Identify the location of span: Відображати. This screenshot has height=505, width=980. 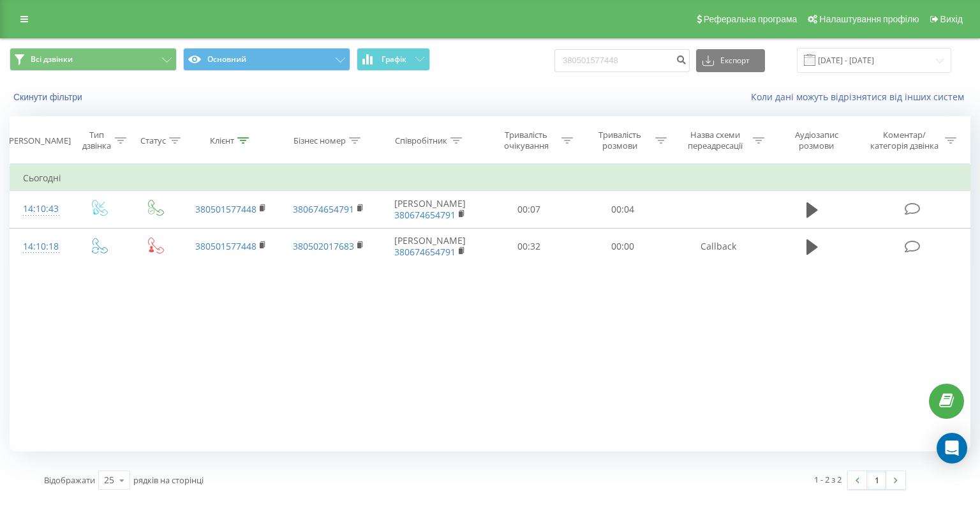
(69, 480).